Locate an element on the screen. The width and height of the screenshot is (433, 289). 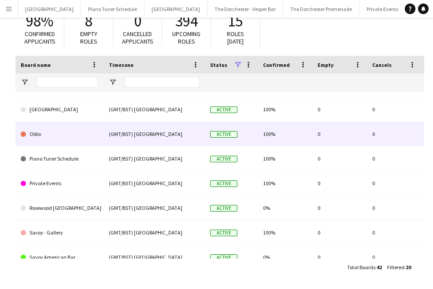
span: 20 is located at coordinates (408, 267).